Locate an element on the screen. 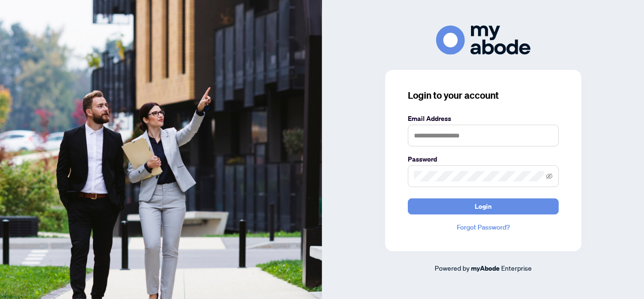 This screenshot has width=644, height=299. h3: Login to your account is located at coordinates (483, 95).